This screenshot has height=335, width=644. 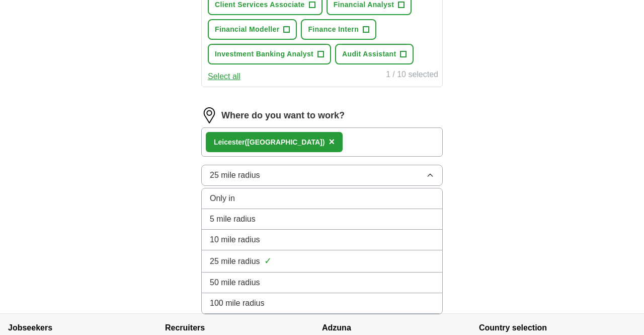 I want to click on span: Financial Modeller, so click(x=247, y=29).